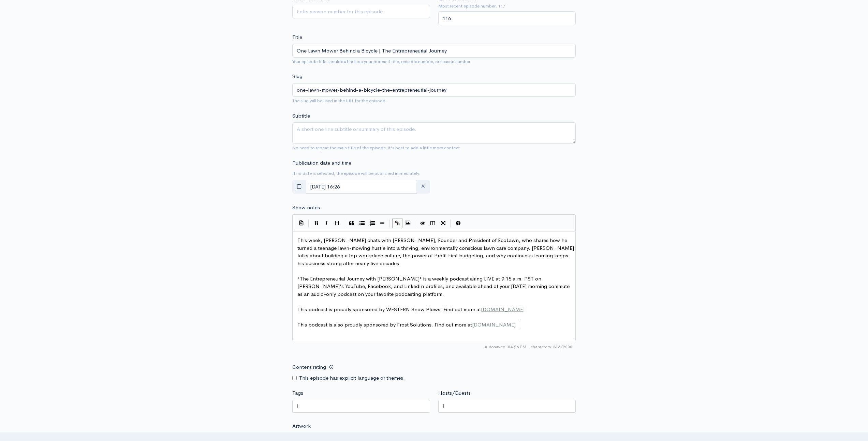 The image size is (868, 441). I want to click on label: Artwork, so click(301, 426).